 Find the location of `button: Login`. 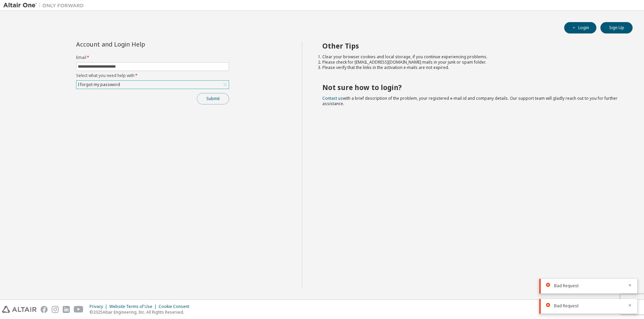

button: Login is located at coordinates (580, 28).